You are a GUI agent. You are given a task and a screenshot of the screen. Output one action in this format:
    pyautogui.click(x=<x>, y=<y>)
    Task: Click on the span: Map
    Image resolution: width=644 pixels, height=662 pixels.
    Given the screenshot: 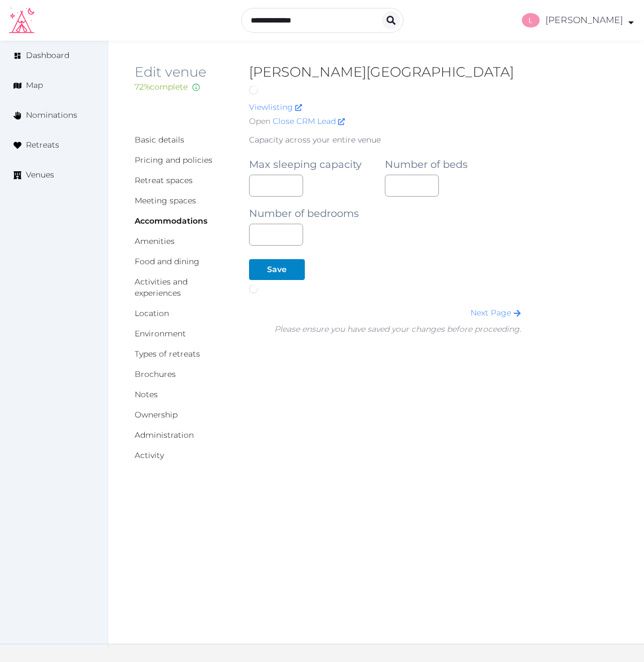 What is the action you would take?
    pyautogui.click(x=34, y=85)
    